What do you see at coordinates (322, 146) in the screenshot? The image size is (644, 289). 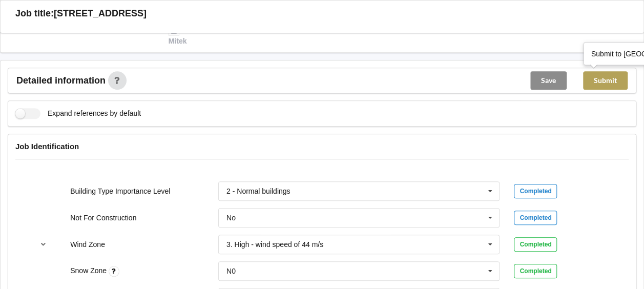 I see `h4: Job Identification` at bounding box center [322, 146].